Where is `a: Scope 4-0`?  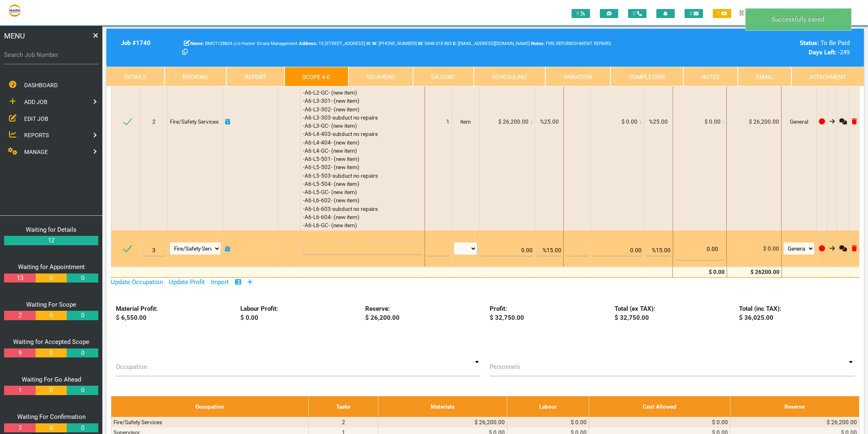 a: Scope 4-0 is located at coordinates (317, 77).